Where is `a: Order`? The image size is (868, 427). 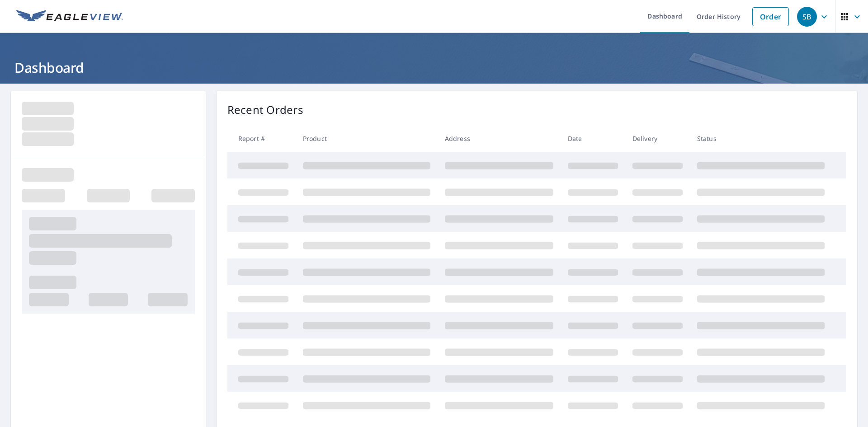
a: Order is located at coordinates (770, 17).